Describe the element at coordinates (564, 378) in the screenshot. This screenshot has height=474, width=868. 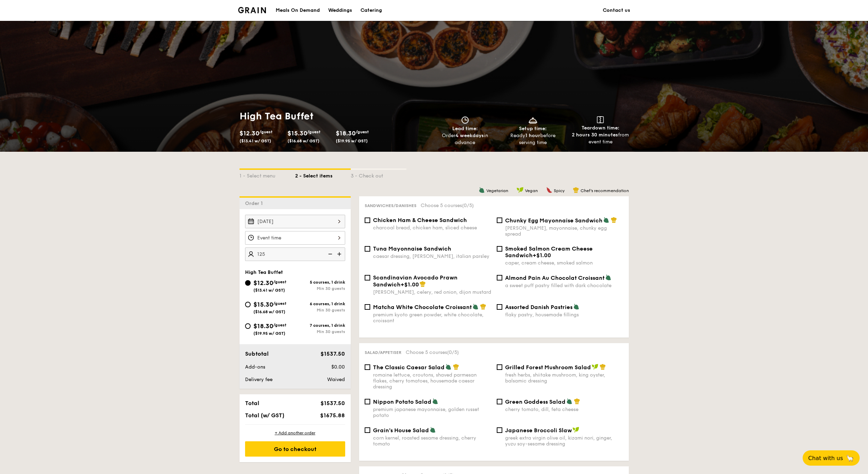
I see `div: fresh herbs, shiitake mushroom, king oyster, balsamic dressing` at that location.